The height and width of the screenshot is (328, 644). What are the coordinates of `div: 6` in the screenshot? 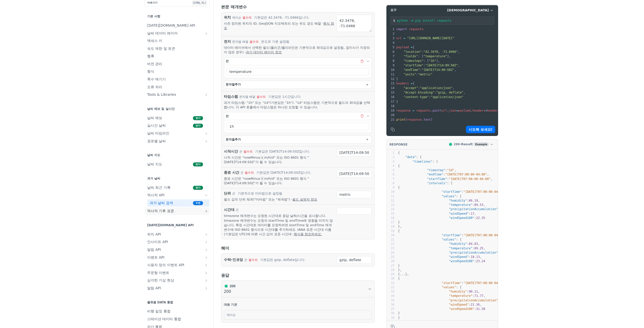 It's located at (391, 52).